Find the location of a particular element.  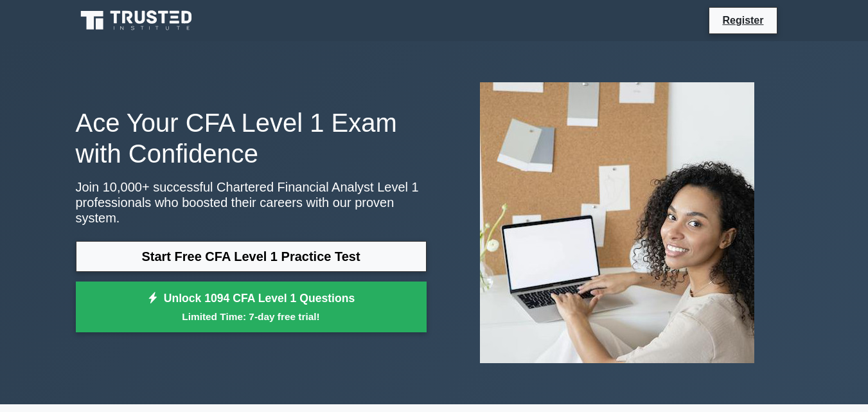

a: Register is located at coordinates (743, 20).